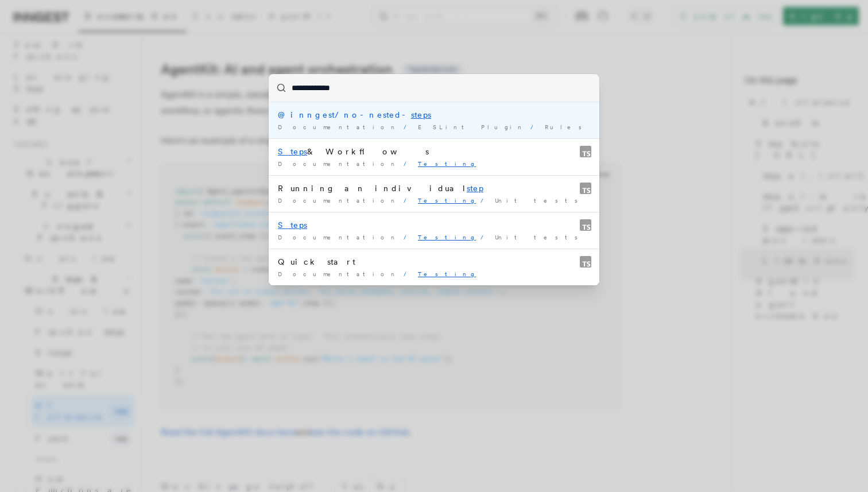  I want to click on mark: steps, so click(421, 114).